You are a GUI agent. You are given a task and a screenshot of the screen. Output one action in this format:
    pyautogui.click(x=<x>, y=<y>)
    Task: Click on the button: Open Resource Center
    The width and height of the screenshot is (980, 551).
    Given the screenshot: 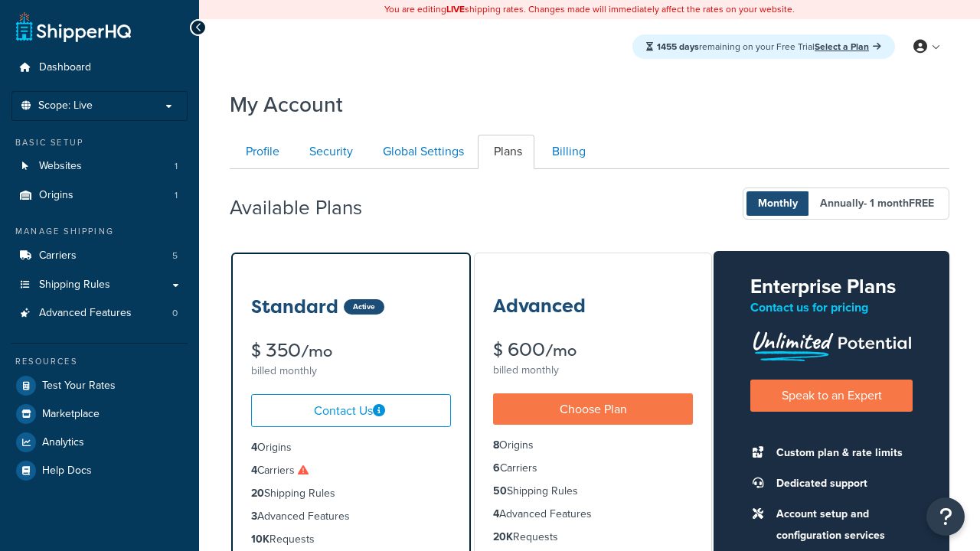 What is the action you would take?
    pyautogui.click(x=945, y=516)
    